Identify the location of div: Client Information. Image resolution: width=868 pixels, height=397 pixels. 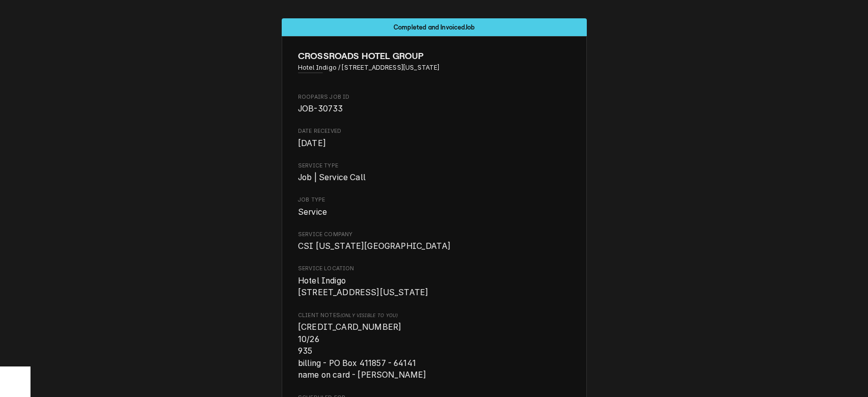
(433, 64).